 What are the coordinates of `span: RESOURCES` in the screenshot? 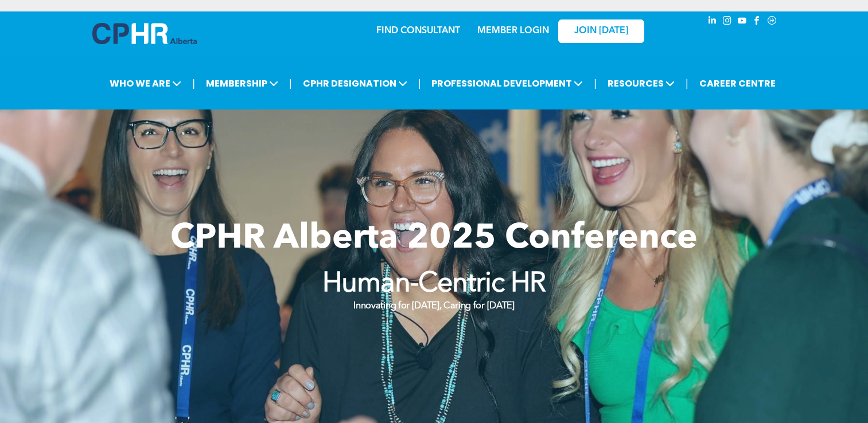 It's located at (641, 83).